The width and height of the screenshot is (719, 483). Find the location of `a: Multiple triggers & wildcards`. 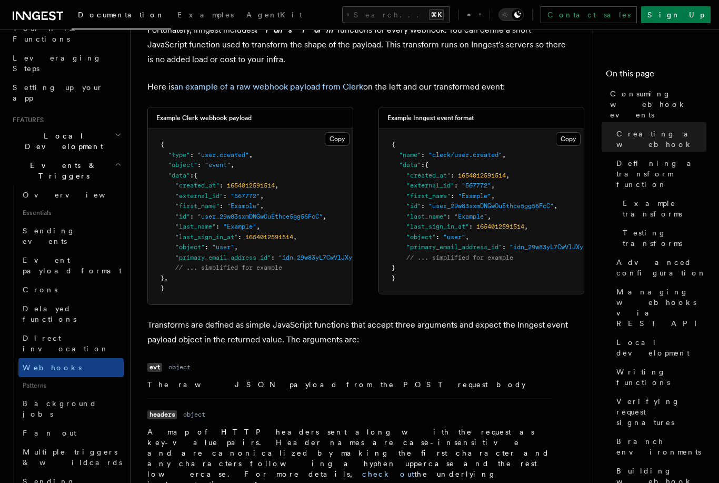

a: Multiple triggers & wildcards is located at coordinates (71, 457).